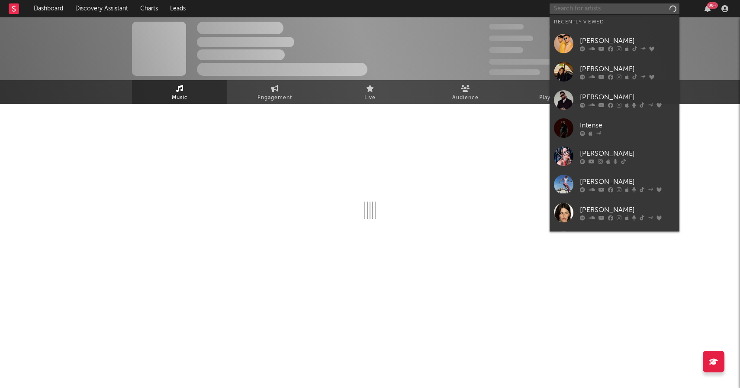 This screenshot has height=388, width=740. Describe the element at coordinates (713, 5) in the screenshot. I see `div: 99 +` at that location.